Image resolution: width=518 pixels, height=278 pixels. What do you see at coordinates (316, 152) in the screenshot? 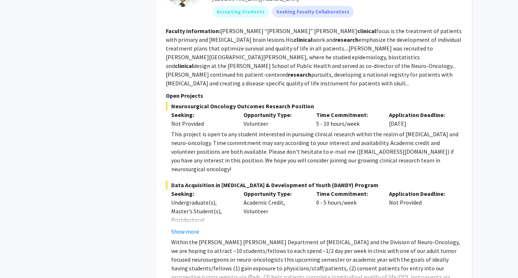
I see `div: This project is open to any student interested in pursuing clinical research within the realm of ...` at bounding box center [316, 152].